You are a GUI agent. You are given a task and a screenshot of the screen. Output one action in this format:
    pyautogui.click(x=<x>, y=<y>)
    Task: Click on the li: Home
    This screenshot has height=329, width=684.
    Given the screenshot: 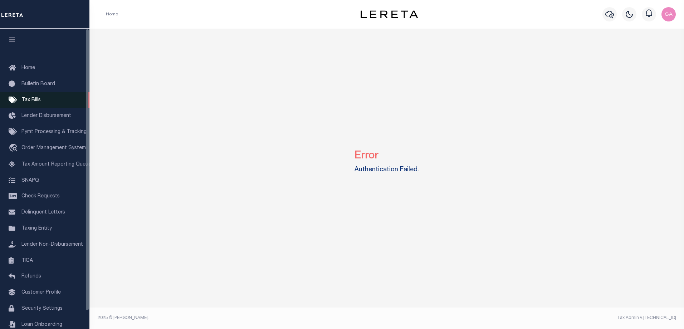 What is the action you would take?
    pyautogui.click(x=112, y=14)
    